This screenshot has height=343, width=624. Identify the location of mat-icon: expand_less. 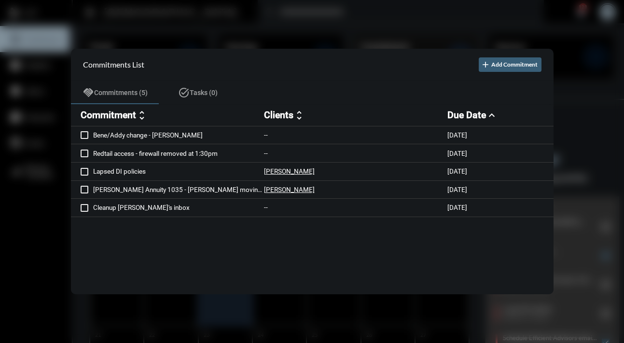
(492, 115).